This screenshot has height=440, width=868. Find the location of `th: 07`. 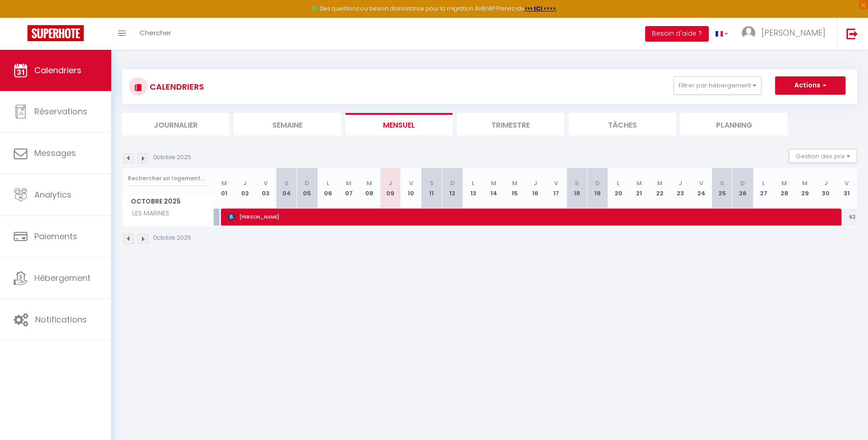

th: 07 is located at coordinates (348, 188).